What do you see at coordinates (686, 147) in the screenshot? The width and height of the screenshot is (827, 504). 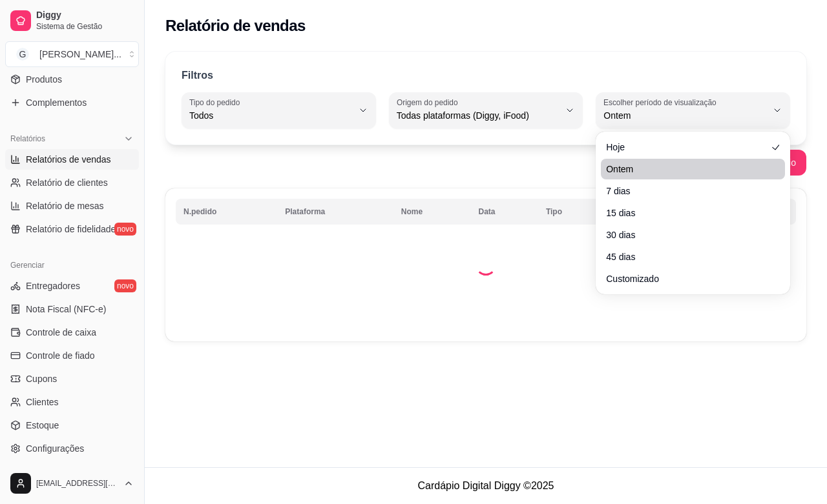 I see `span: Hoje` at bounding box center [686, 147].